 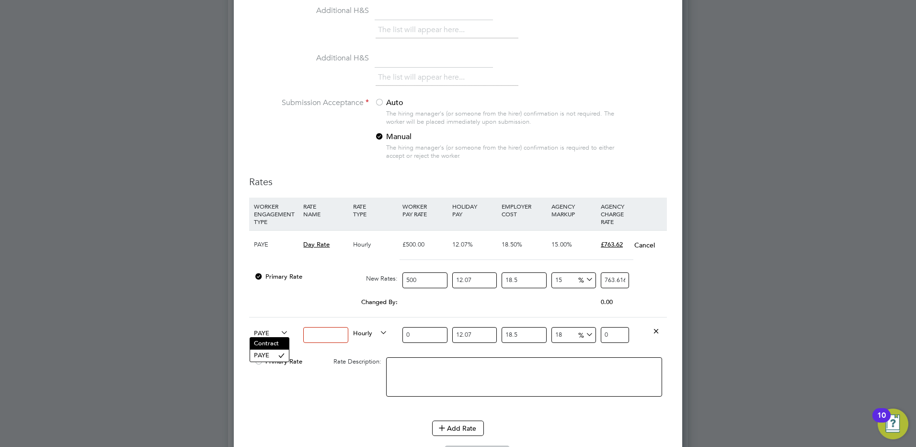 What do you see at coordinates (462, 244) in the screenshot?
I see `span: 12.07%` at bounding box center [462, 244].